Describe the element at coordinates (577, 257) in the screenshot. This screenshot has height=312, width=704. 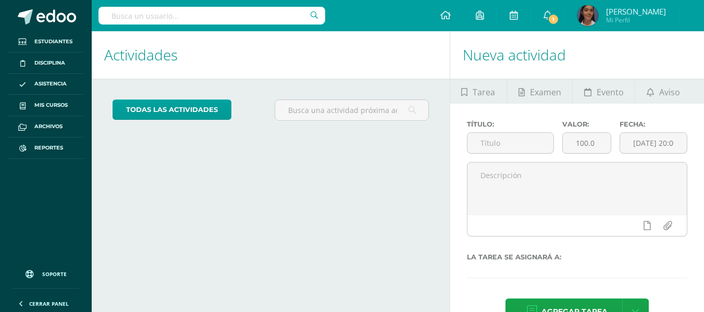
I see `label: La tarea se asignará a:` at that location.